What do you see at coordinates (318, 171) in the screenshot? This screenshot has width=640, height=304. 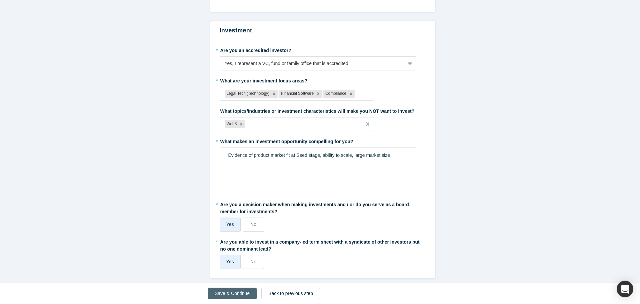 I see `div: rdw-wrapper` at bounding box center [318, 171].